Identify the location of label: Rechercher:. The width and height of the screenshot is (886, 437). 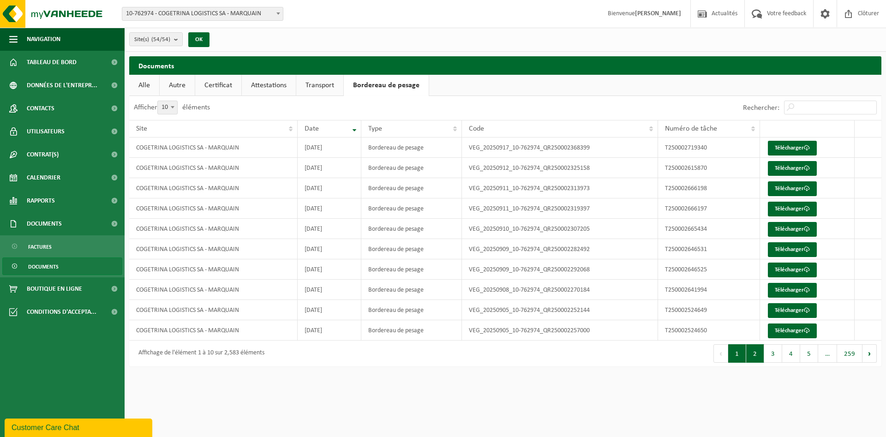
(761, 108).